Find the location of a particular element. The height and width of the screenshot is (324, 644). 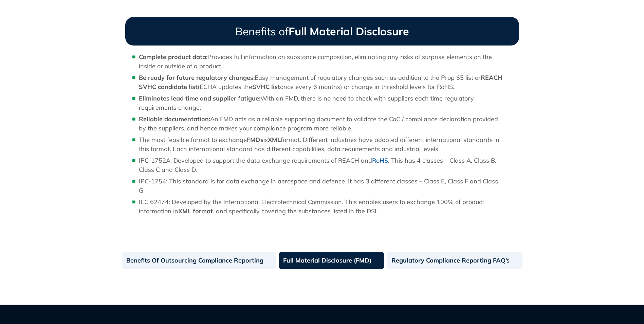

span: IPC-1752A: Developed to support the data exchange requirements of REACH and . This has 4 classes ... is located at coordinates (317, 165).